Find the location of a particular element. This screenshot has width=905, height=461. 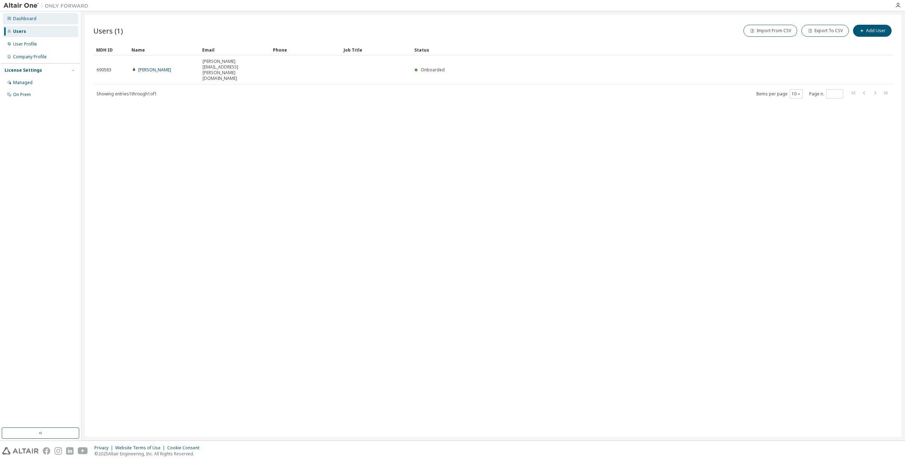

div: Phone is located at coordinates (306, 50).